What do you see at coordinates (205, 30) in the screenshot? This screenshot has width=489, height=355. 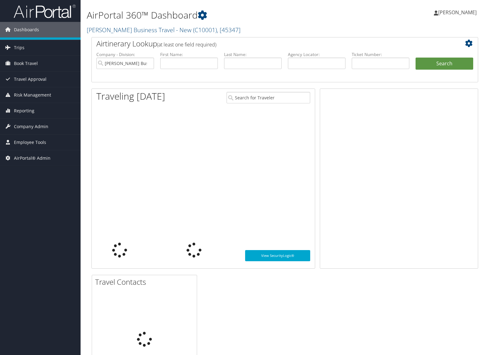 I see `span: ( C10001 )` at bounding box center [205, 30].